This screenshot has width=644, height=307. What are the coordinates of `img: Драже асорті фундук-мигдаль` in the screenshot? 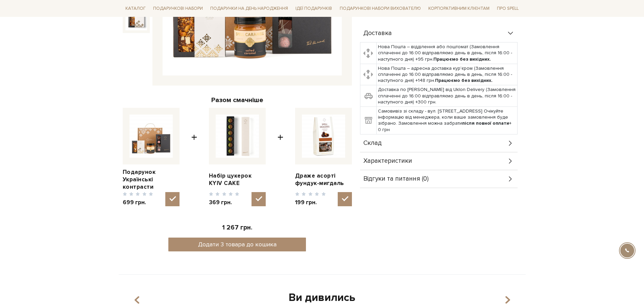 It's located at (324, 137).